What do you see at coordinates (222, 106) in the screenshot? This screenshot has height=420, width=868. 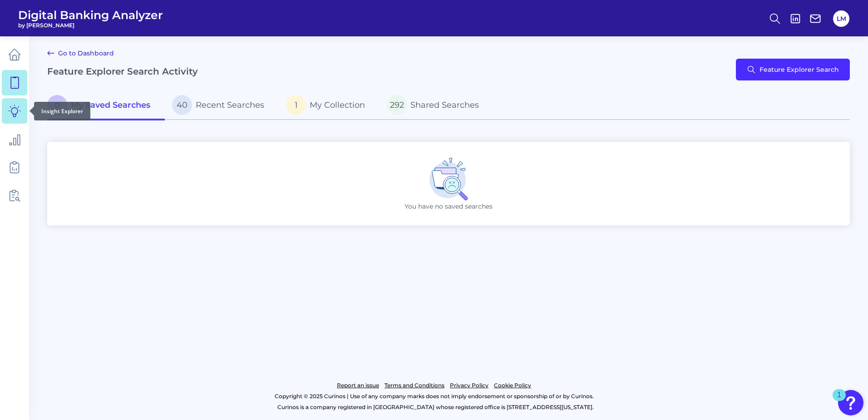 I see `a: 40Recent Searches` at bounding box center [222, 106].